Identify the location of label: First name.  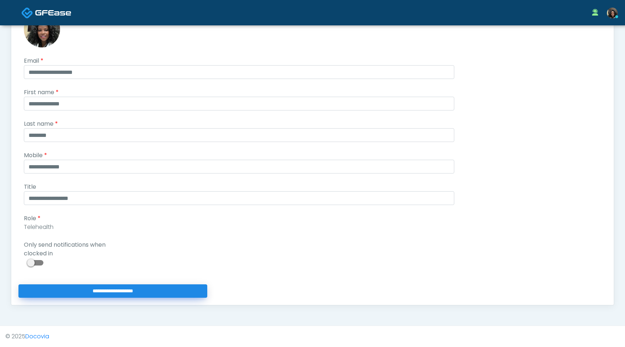
(67, 92).